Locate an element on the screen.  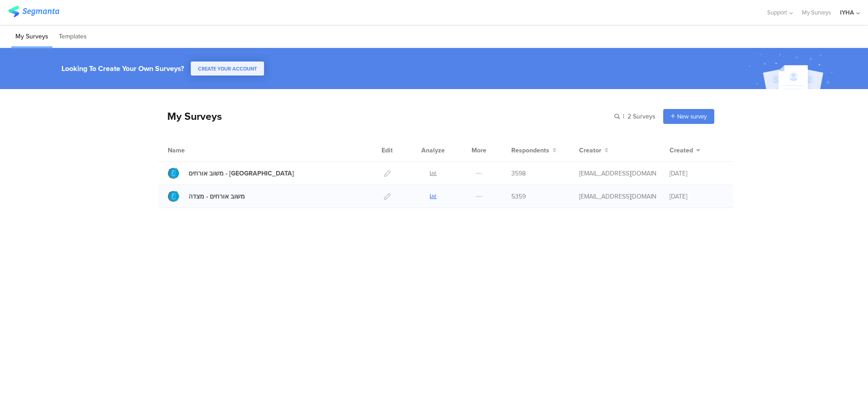
div: Analyze is located at coordinates (433, 150).